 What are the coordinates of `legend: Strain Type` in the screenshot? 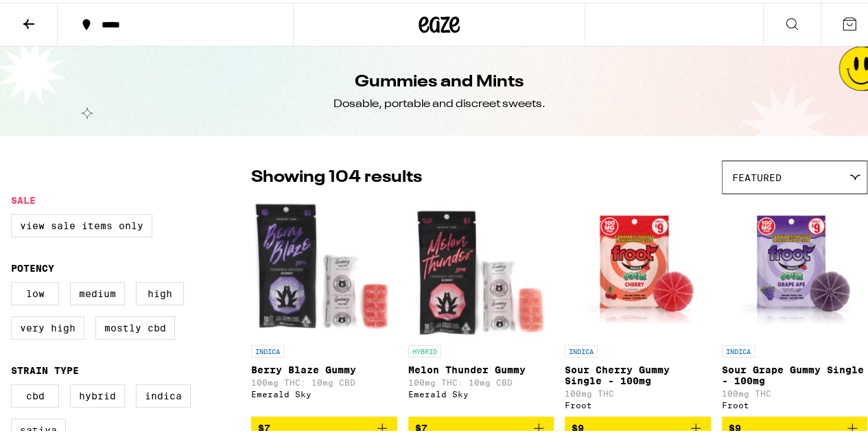 It's located at (45, 368).